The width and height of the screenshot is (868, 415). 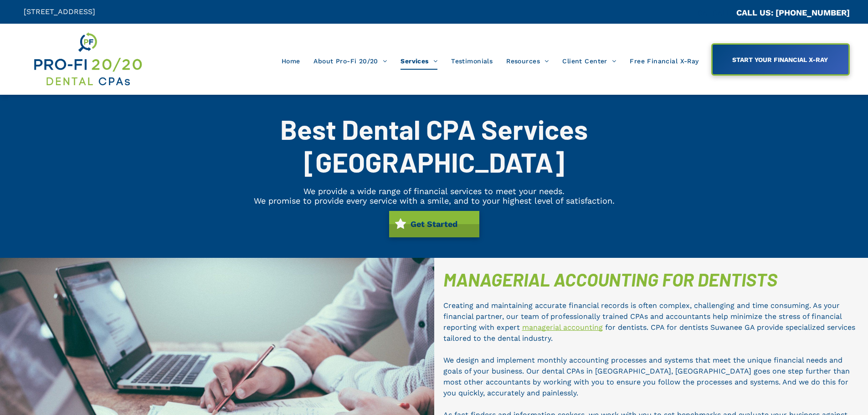 What do you see at coordinates (472, 61) in the screenshot?
I see `a: Testimonials` at bounding box center [472, 61].